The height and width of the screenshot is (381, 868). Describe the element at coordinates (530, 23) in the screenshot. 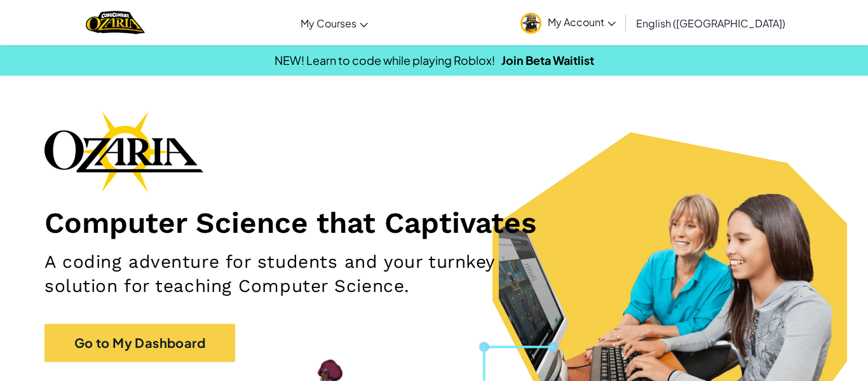

I see `img: avatar` at that location.